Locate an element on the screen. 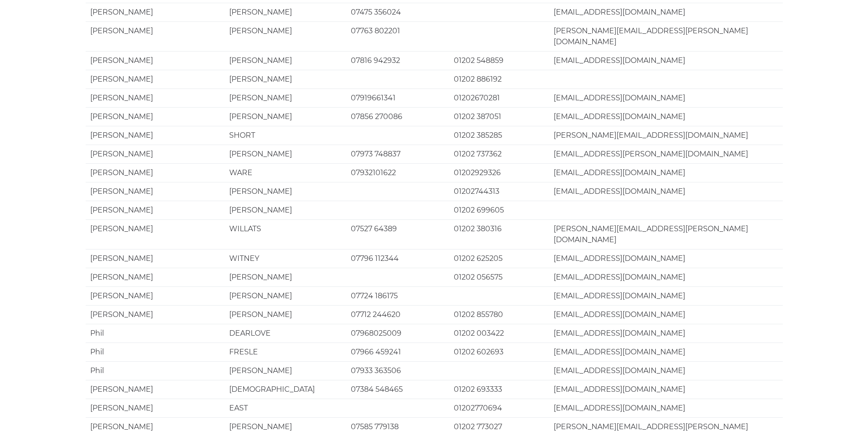 The width and height of the screenshot is (868, 431). td: 01202 737362 is located at coordinates (499, 154).